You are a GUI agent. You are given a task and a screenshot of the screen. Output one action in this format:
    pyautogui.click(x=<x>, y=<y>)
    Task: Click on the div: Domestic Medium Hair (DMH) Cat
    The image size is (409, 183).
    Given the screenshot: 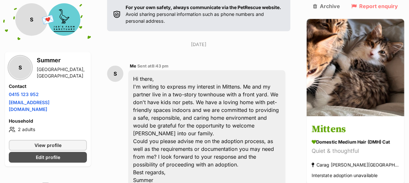 What is the action you would take?
    pyautogui.click(x=355, y=142)
    